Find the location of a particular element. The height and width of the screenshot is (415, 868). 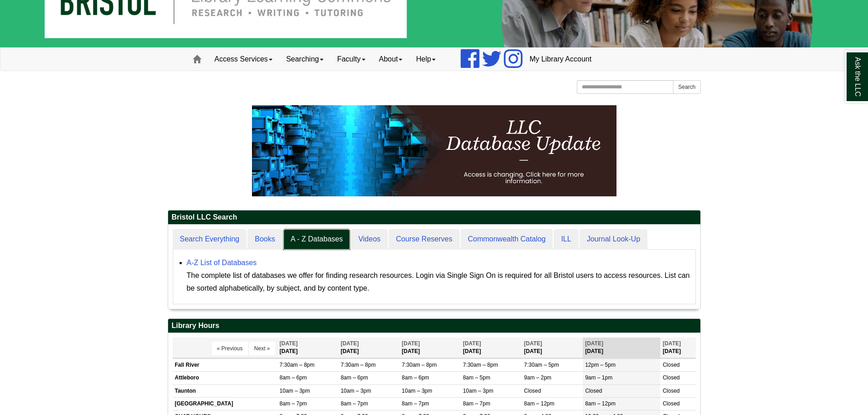

a: Searching is located at coordinates (305, 59).